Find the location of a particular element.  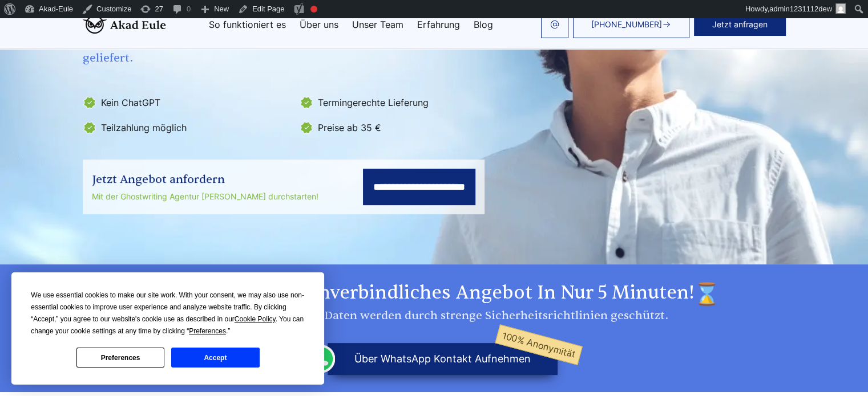

li: Preise ab 35 € is located at coordinates (404, 128).